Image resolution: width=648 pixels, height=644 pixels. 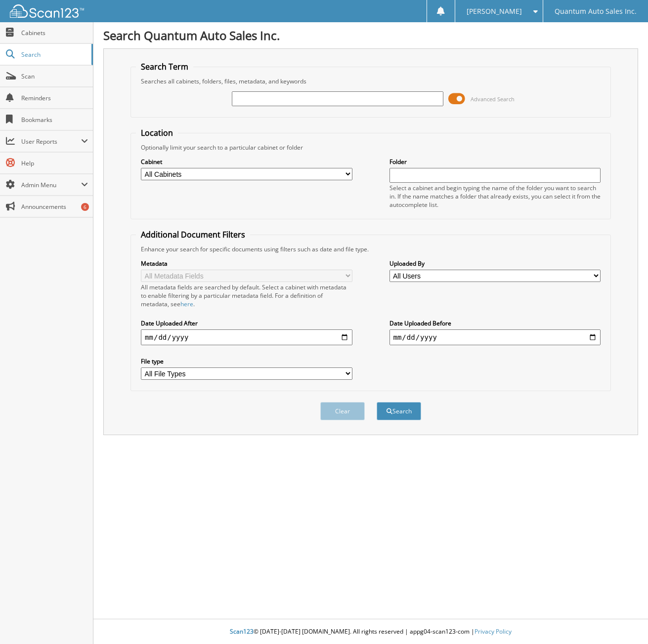 What do you see at coordinates (246, 323) in the screenshot?
I see `label: Date Uploaded After` at bounding box center [246, 323].